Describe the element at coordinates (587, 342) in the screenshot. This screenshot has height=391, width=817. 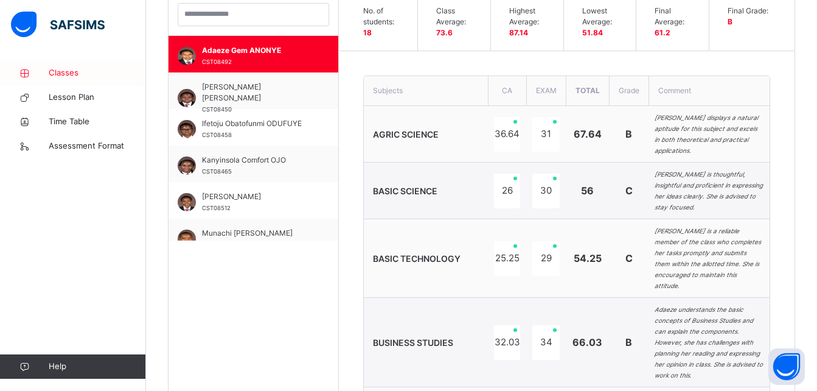
I see `span: 66.03` at that location.